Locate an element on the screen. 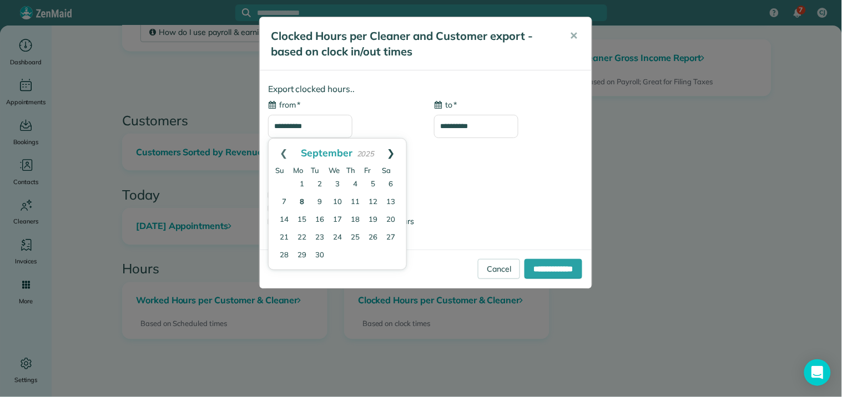 Image resolution: width=842 pixels, height=397 pixels. a: 13 is located at coordinates (391, 203).